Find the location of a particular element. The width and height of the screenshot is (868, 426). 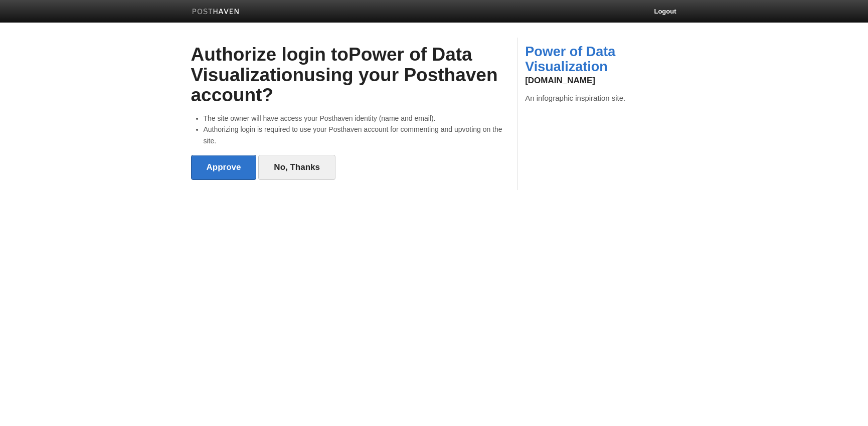

a: No, Thanks is located at coordinates (297, 167).